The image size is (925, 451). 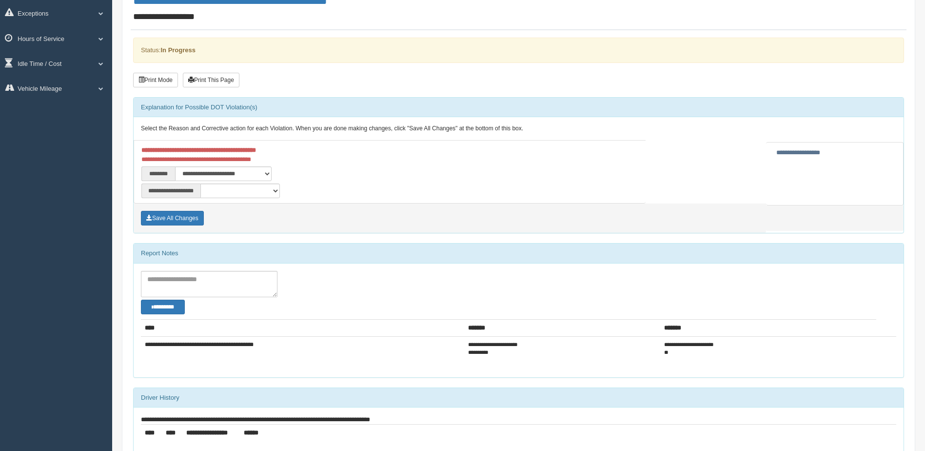 What do you see at coordinates (156, 80) in the screenshot?
I see `button: Print Mode` at bounding box center [156, 80].